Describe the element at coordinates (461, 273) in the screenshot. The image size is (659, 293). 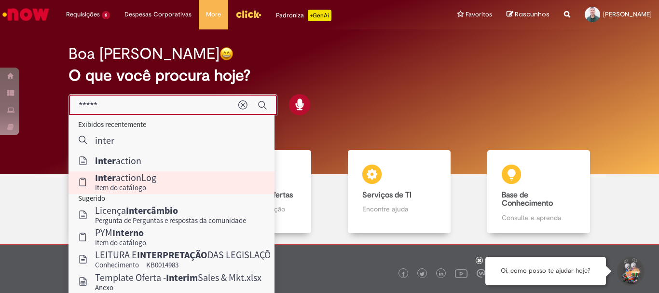
I see `img: logo_footer_youtube.png` at that location.